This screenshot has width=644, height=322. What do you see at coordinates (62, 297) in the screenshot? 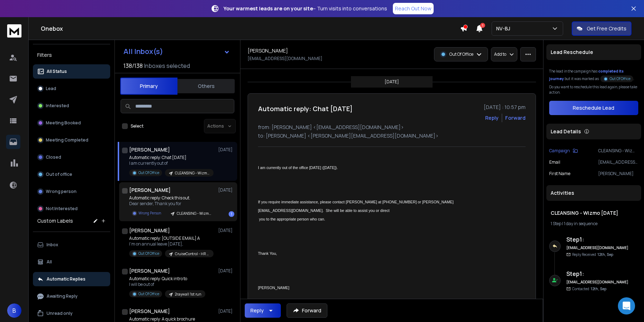
I see `p: Awaiting Reply` at bounding box center [62, 297].